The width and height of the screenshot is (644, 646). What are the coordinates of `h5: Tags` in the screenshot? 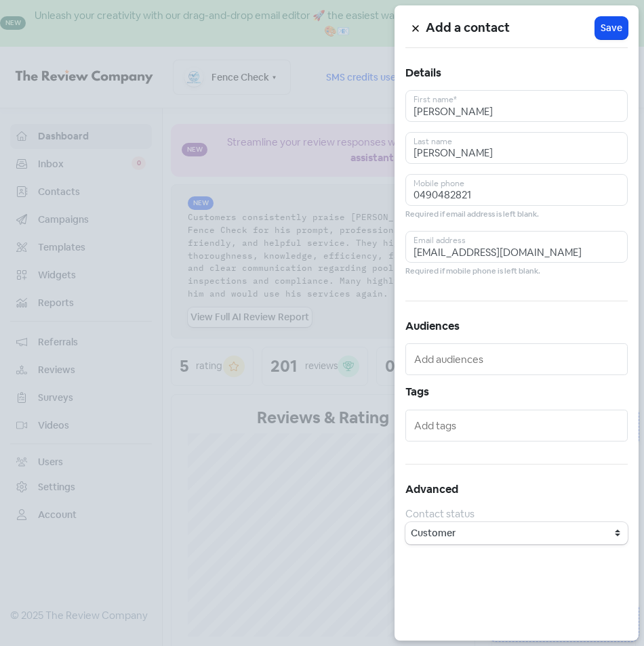 It's located at (517, 392).